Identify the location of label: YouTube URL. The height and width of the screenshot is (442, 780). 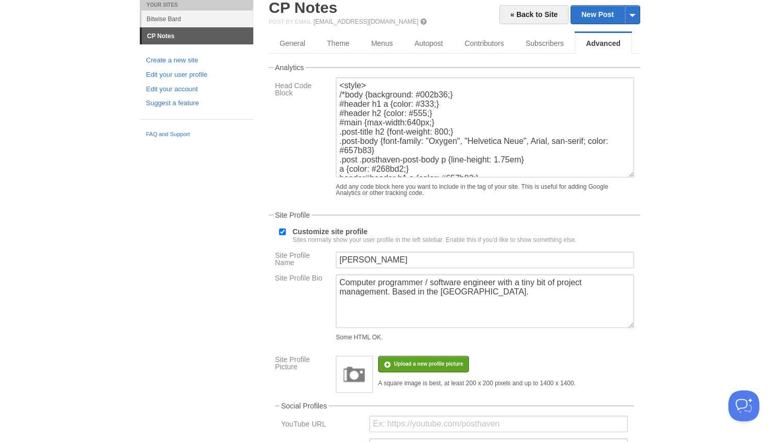
(322, 425).